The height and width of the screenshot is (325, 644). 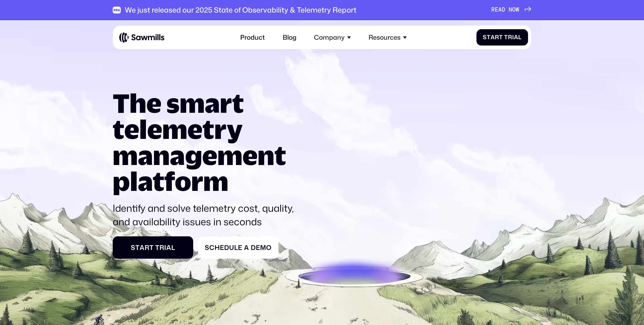 I want to click on a: READNOW, so click(x=511, y=10).